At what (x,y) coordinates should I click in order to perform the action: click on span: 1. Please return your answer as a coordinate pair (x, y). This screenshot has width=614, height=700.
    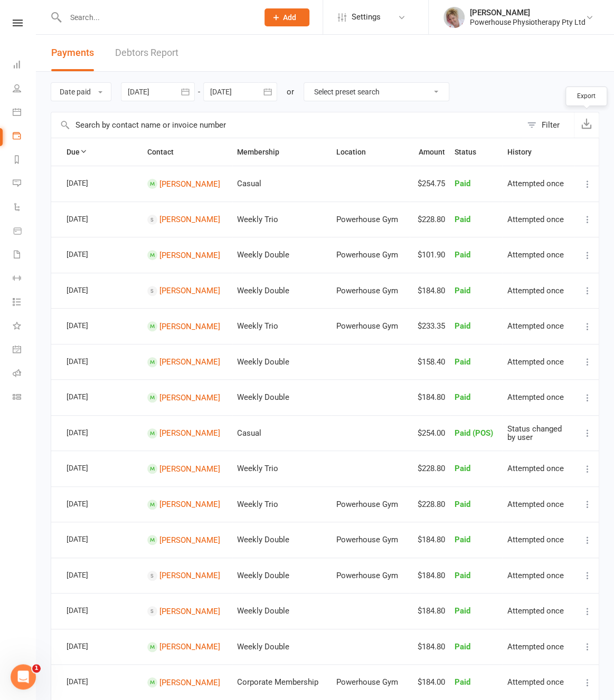
    Looking at the image, I should click on (37, 668).